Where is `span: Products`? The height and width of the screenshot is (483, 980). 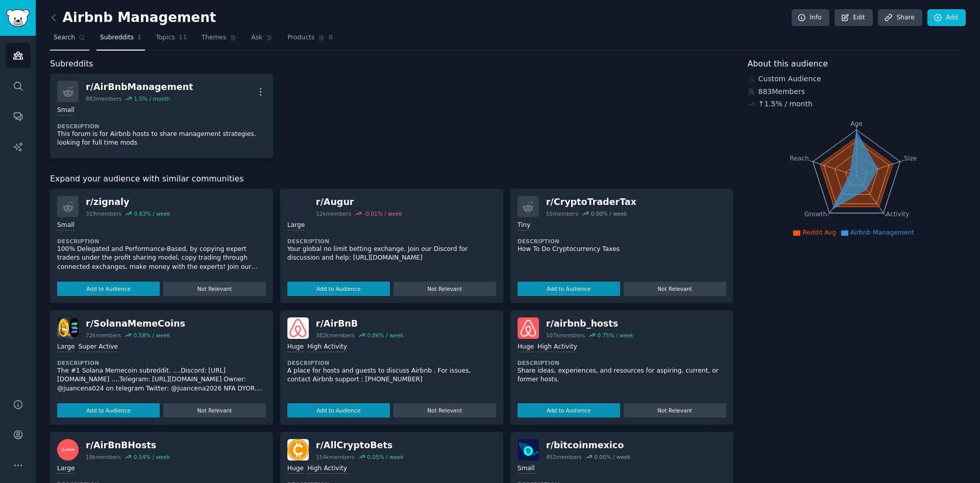
span: Products is located at coordinates (301, 38).